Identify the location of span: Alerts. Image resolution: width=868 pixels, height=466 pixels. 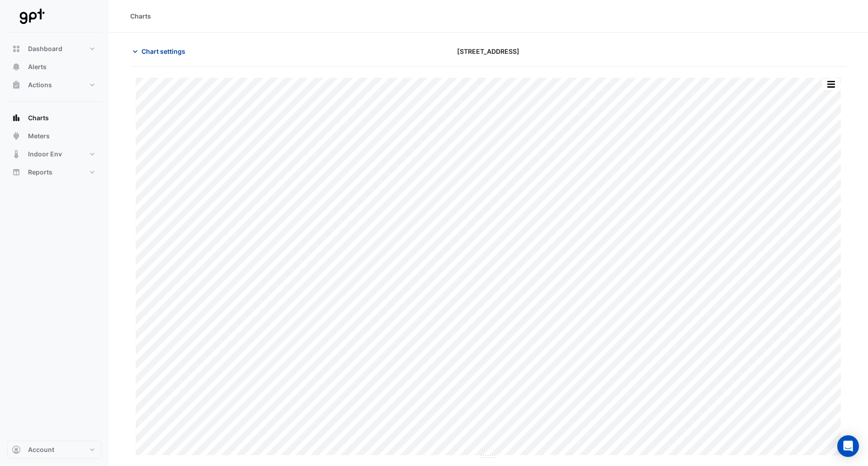
(37, 67).